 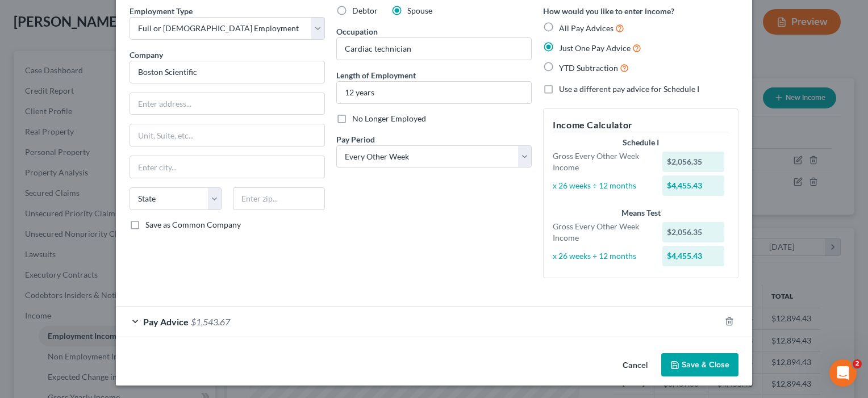 I want to click on input: ex: 2 years, so click(x=434, y=93).